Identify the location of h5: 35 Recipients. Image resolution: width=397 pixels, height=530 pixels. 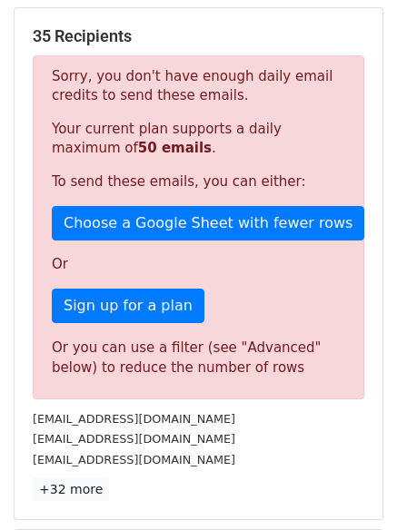
(198, 36).